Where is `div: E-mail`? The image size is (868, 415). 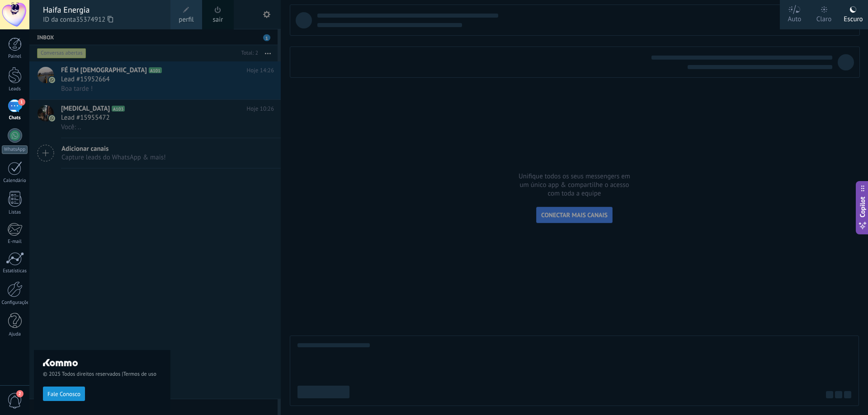
div: E-mail is located at coordinates (15, 242).